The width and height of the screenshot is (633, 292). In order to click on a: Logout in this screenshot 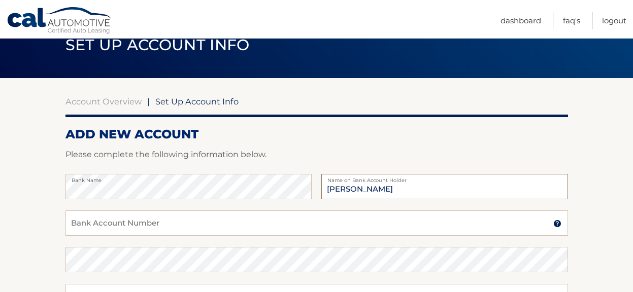, I will do `click(614, 20)`.